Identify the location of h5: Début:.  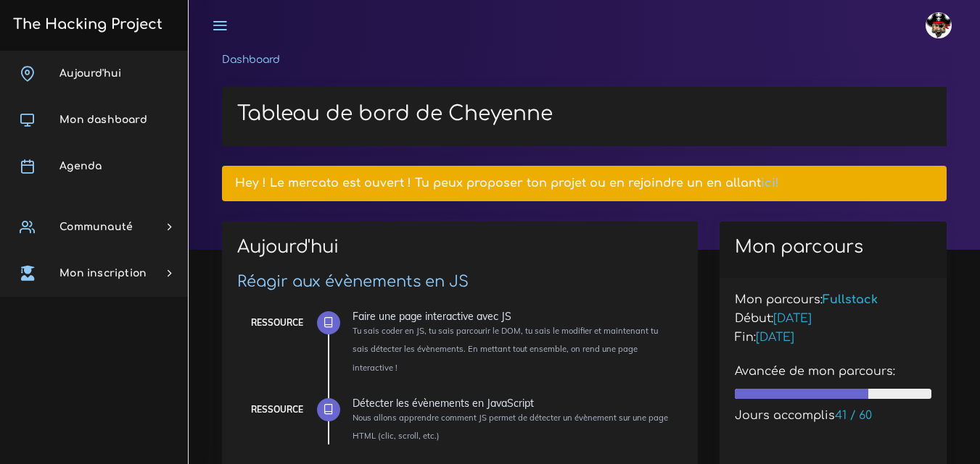
(833, 319).